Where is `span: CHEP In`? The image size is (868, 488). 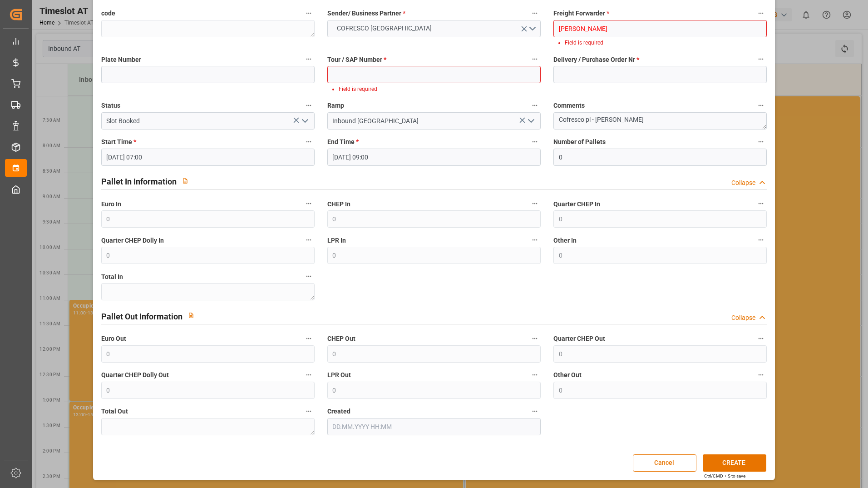
span: CHEP In is located at coordinates (338, 204).